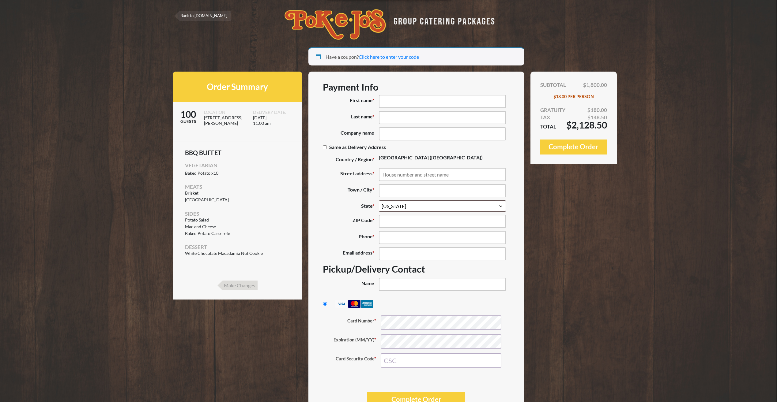  I want to click on span: Meats, so click(193, 187).